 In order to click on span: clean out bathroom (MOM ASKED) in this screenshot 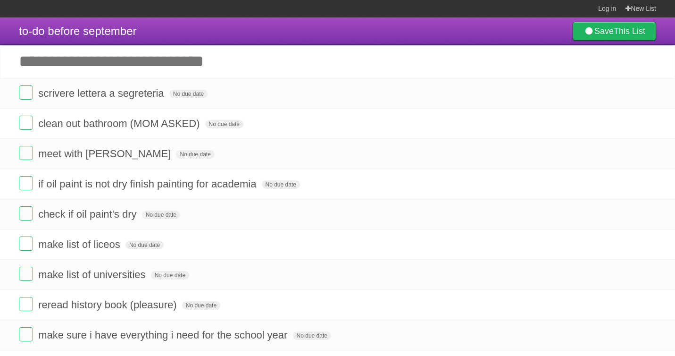, I will do `click(120, 123)`.